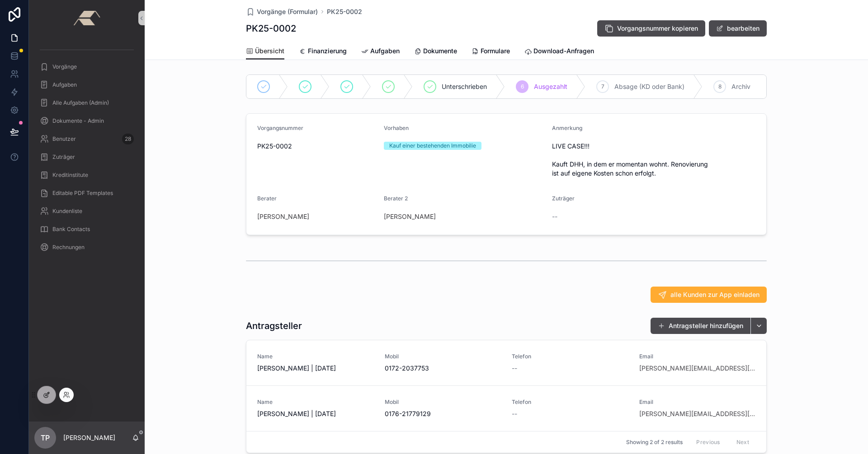 The height and width of the screenshot is (454, 868). I want to click on span: 0176-21779129, so click(443, 414).